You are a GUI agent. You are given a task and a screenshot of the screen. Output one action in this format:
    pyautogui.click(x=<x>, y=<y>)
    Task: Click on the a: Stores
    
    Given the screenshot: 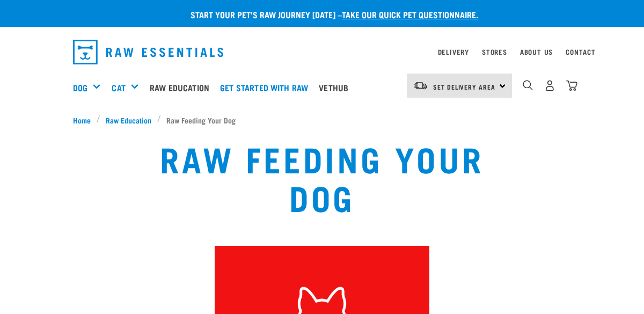 What is the action you would take?
    pyautogui.click(x=494, y=52)
    